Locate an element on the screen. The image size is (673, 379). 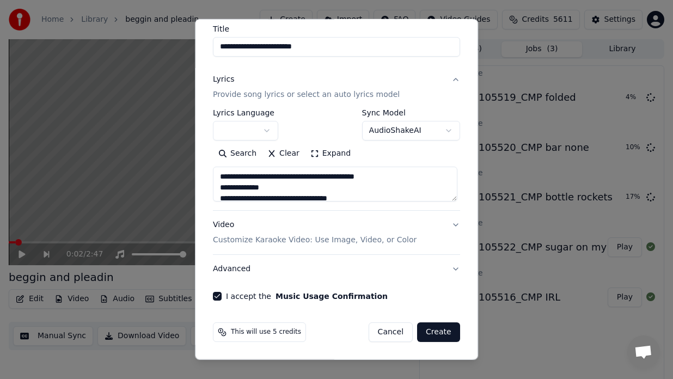
button: Create is located at coordinates (438, 332).